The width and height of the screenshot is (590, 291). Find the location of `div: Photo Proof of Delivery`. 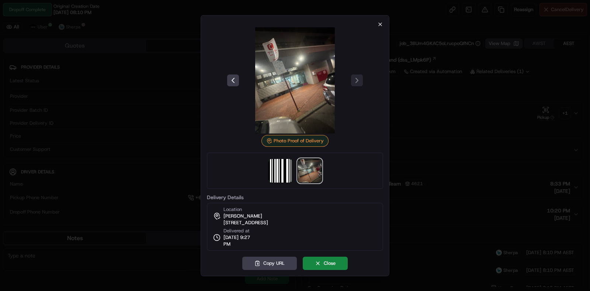

div: Photo Proof of Delivery is located at coordinates (295, 141).